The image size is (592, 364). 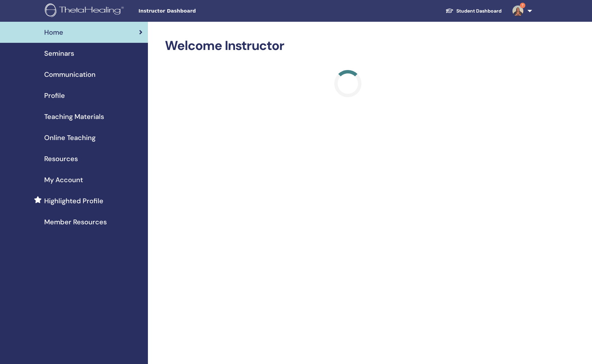 What do you see at coordinates (54, 96) in the screenshot?
I see `span: Profile` at bounding box center [54, 96].